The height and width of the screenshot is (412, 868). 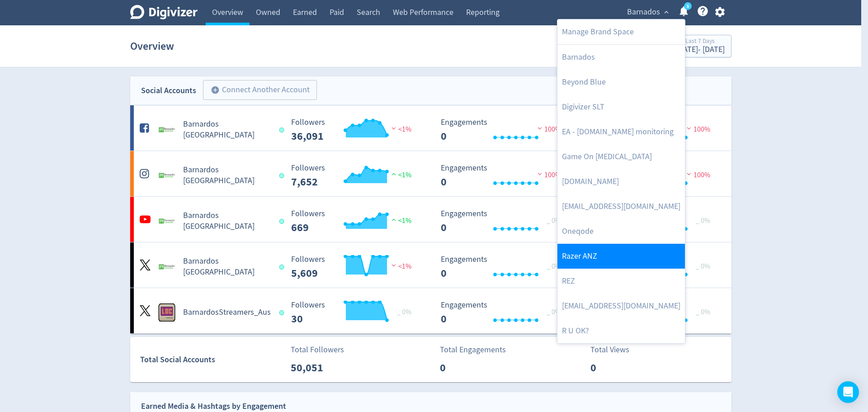 What do you see at coordinates (621, 231) in the screenshot?
I see `a: Oneqode` at bounding box center [621, 231].